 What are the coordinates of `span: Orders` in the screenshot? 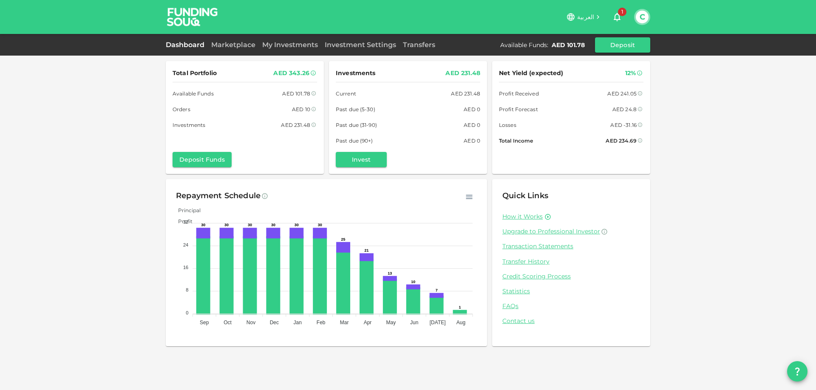 It's located at (181, 109).